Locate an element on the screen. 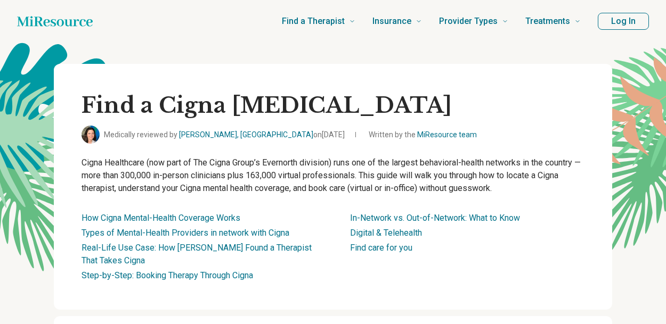 The image size is (666, 324). a: Find care for you is located at coordinates (381, 248).